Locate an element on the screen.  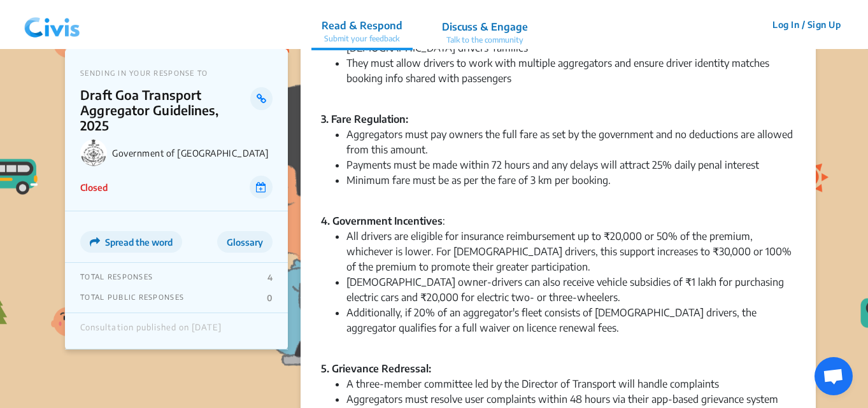
p: Discuss & Engage is located at coordinates (485, 26).